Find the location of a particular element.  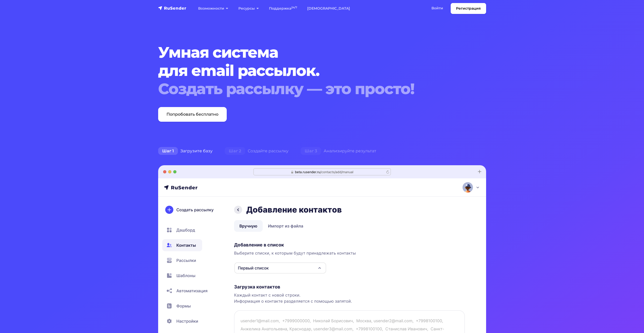

div: Анализируйте результат is located at coordinates (338, 151).